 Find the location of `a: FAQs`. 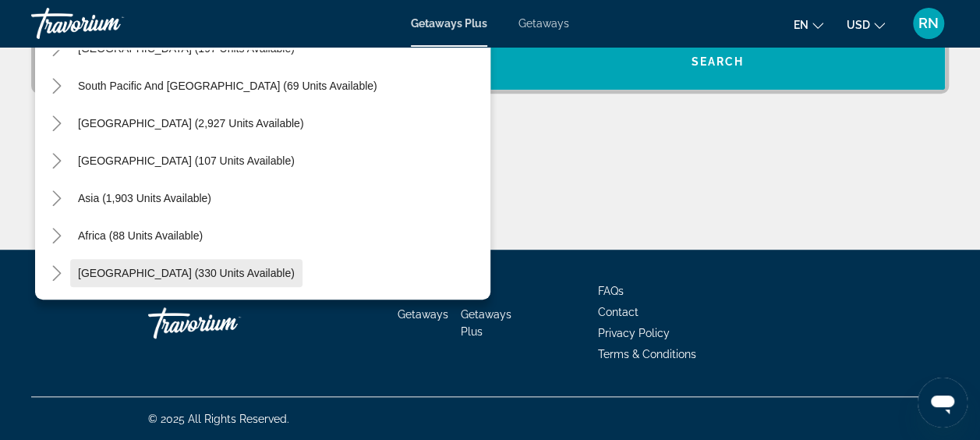

a: FAQs is located at coordinates (610, 291).